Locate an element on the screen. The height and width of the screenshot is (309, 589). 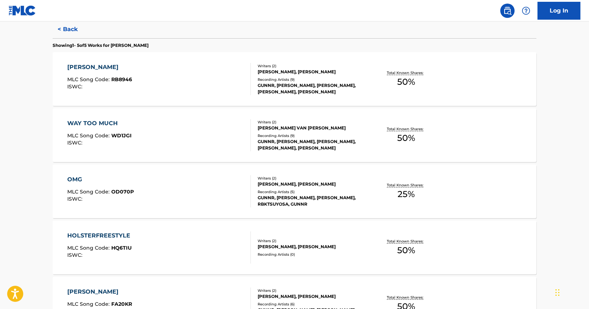
div: Chat Widget is located at coordinates (571, 292).